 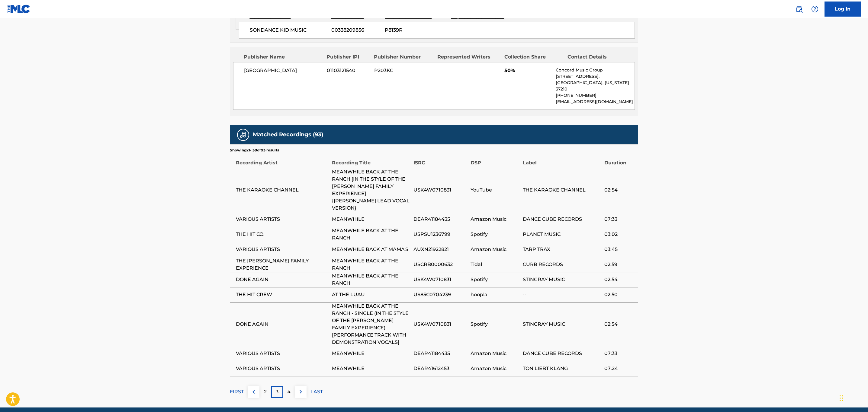 I want to click on span: 01103121540, so click(x=348, y=70).